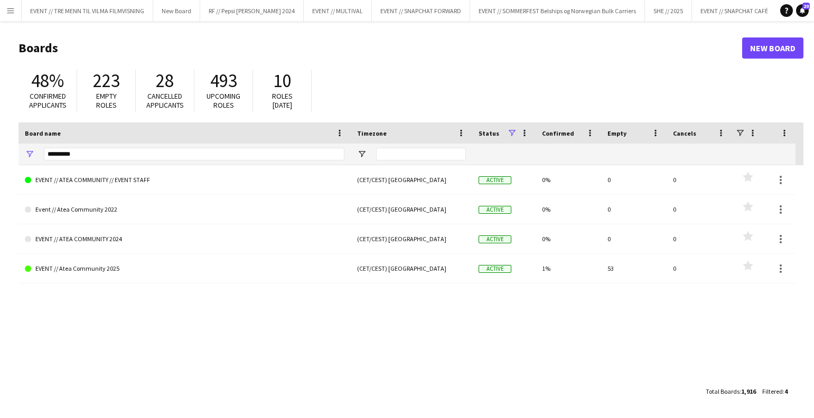  Describe the element at coordinates (806, 6) in the screenshot. I see `span: 20` at that location.